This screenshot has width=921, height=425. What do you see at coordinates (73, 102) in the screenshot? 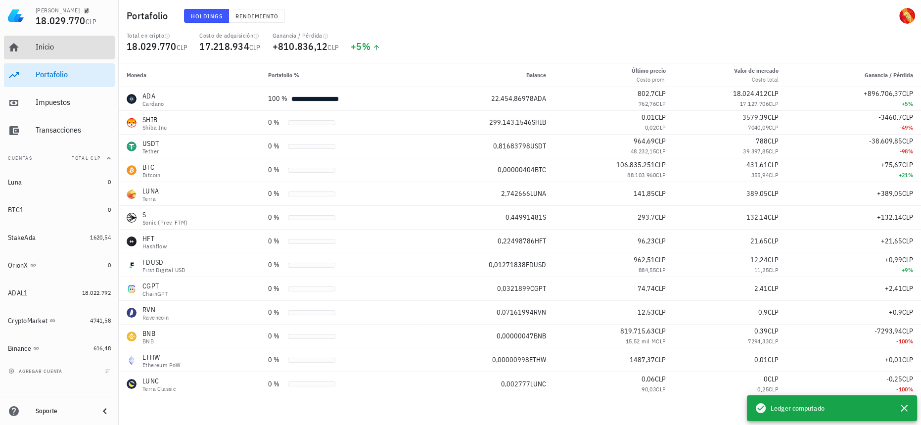
I see `div: Impuestos` at bounding box center [73, 102].